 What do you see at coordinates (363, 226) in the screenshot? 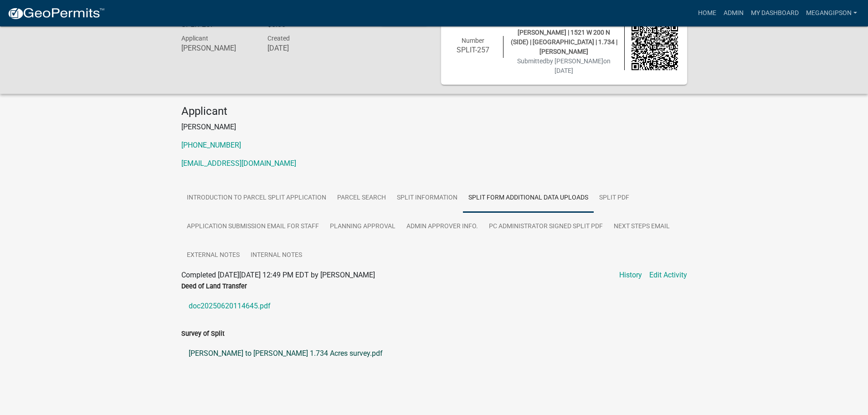
I see `a: Planning Approval` at bounding box center [363, 226].